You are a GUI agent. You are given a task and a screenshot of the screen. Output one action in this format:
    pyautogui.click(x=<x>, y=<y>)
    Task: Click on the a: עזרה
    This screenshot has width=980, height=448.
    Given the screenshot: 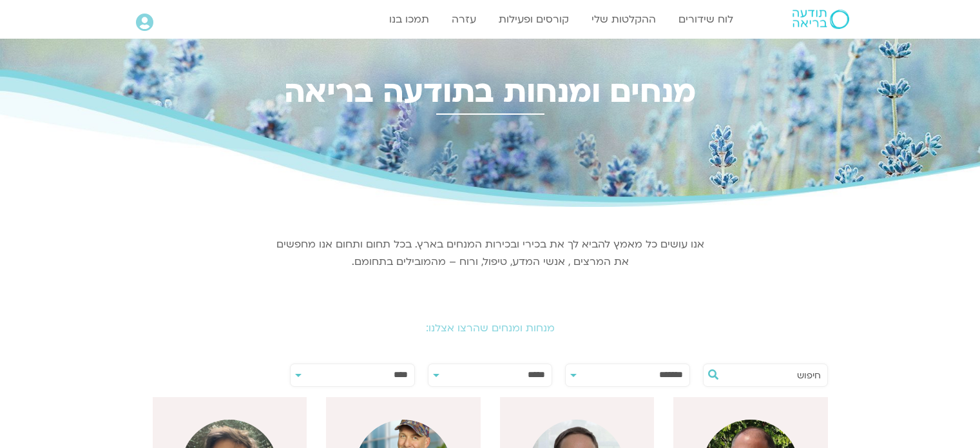 What is the action you would take?
    pyautogui.click(x=464, y=20)
    